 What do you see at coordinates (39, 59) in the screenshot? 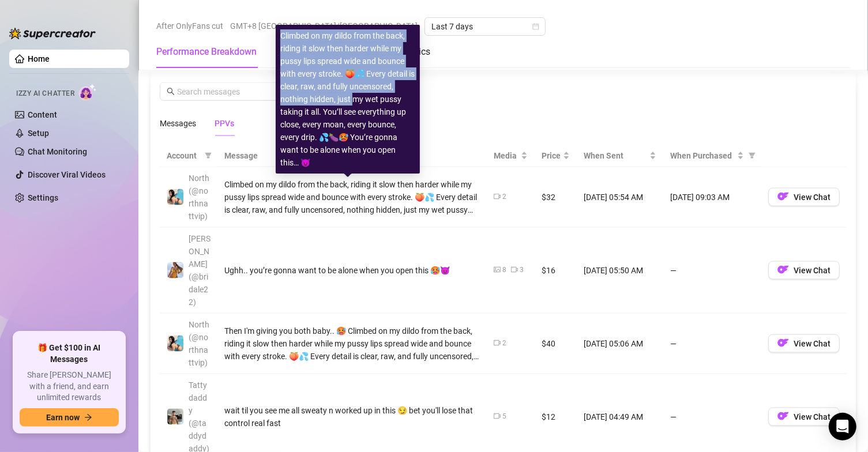
I see `a: Home` at bounding box center [39, 59].